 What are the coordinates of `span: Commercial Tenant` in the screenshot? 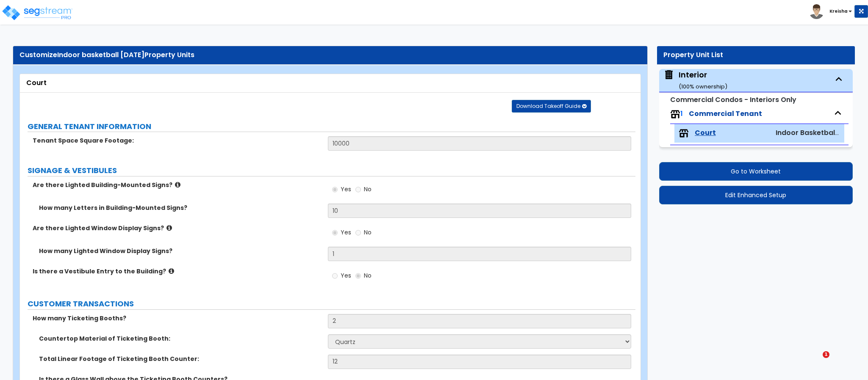 It's located at (725, 114).